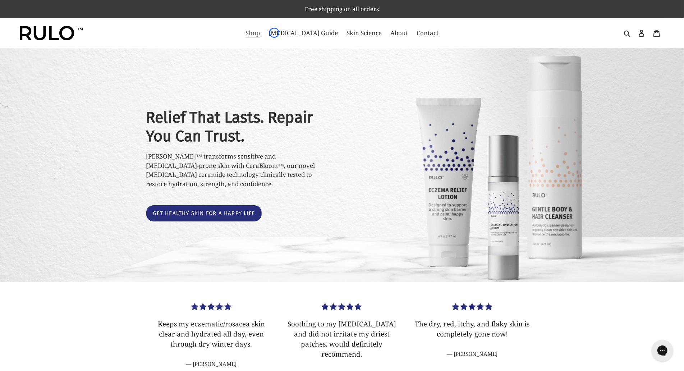  What do you see at coordinates (238, 126) in the screenshot?
I see `h2: Relief That Lasts. Repair You Can Trust.` at bounding box center [238, 126].